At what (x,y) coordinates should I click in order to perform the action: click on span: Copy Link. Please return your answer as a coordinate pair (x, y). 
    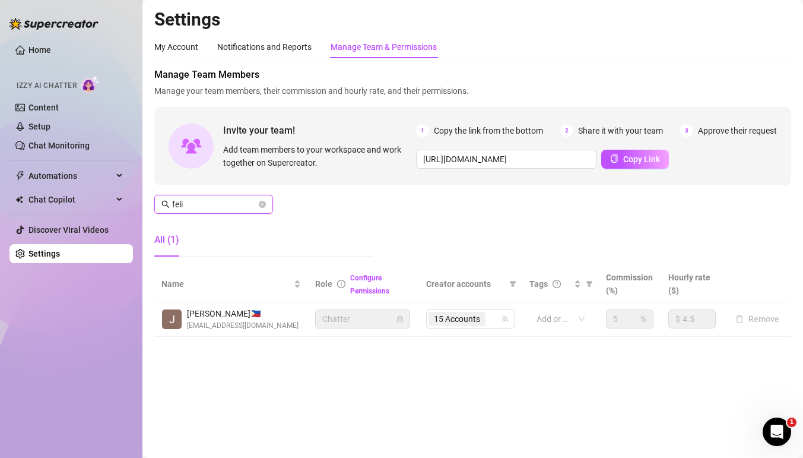
    Looking at the image, I should click on (642, 159).